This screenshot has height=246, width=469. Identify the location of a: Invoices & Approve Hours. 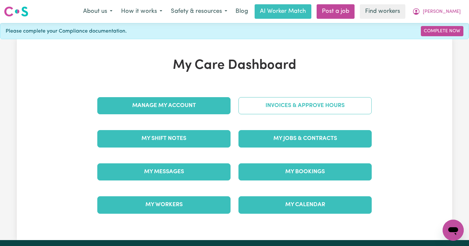
(305, 106).